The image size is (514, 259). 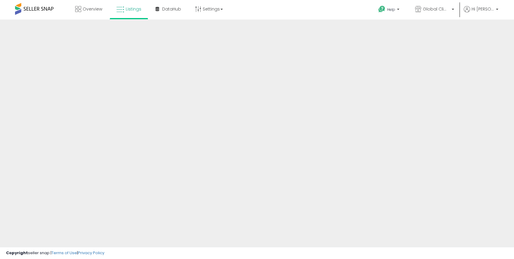 I want to click on i: Get Help, so click(x=381, y=9).